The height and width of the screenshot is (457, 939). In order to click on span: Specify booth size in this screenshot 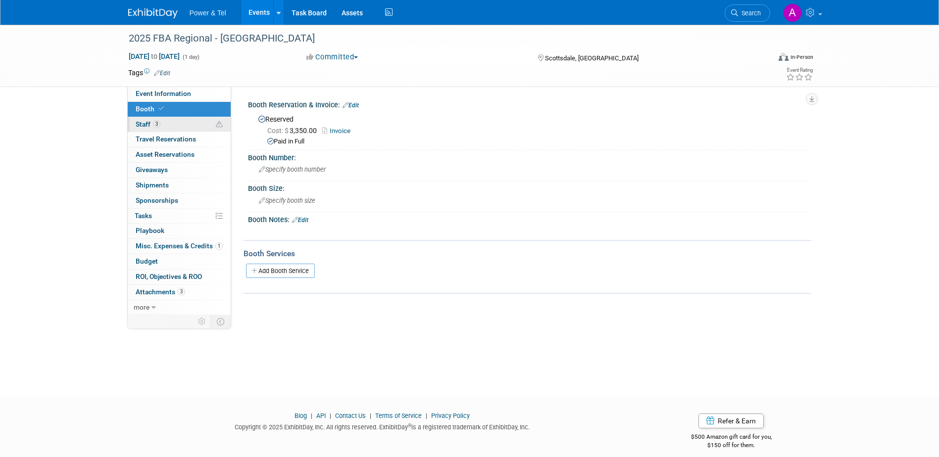, I will do `click(287, 201)`.